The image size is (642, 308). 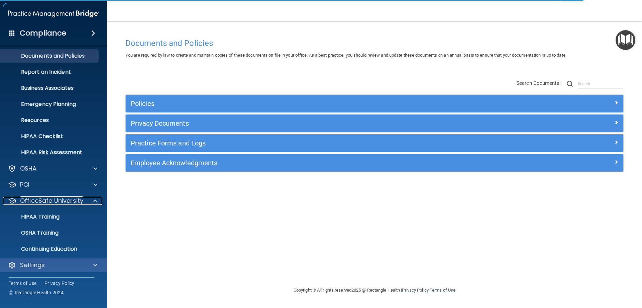 I want to click on span: Ⓒ Rectangle Health 2024, so click(x=36, y=292).